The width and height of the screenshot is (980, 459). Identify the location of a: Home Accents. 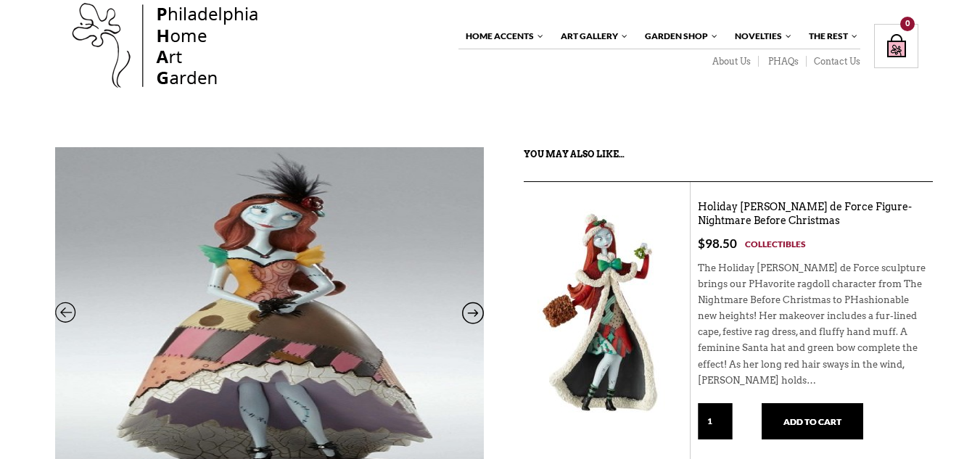
(501, 36).